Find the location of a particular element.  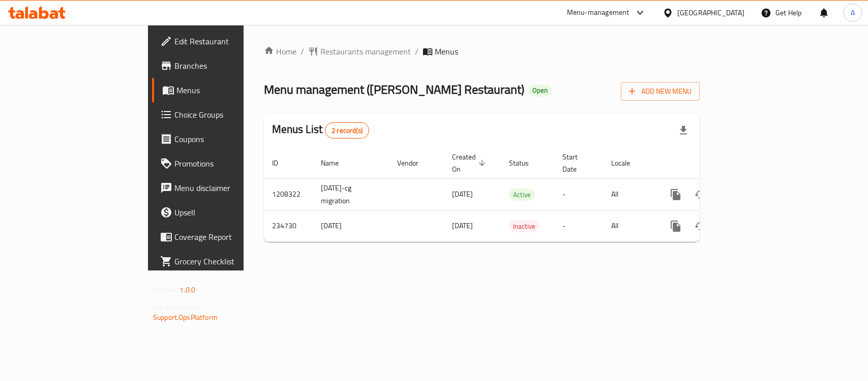

div: Total records count is located at coordinates (347, 130).